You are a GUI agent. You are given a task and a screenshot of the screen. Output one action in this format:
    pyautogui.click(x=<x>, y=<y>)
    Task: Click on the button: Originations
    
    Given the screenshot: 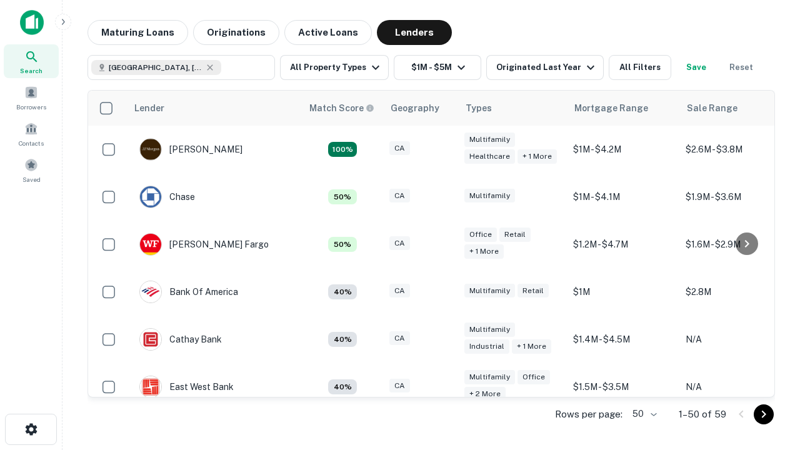 What is the action you would take?
    pyautogui.click(x=236, y=32)
    